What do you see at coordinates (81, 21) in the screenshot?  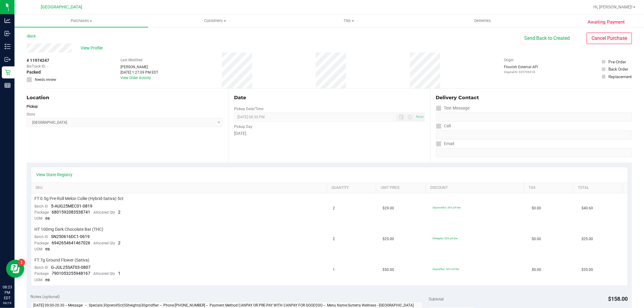 I see `a: Purchases` at bounding box center [81, 21].